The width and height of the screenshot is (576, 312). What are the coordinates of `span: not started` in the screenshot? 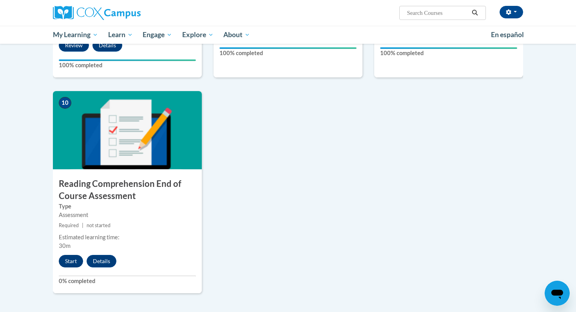 It's located at (98, 226).